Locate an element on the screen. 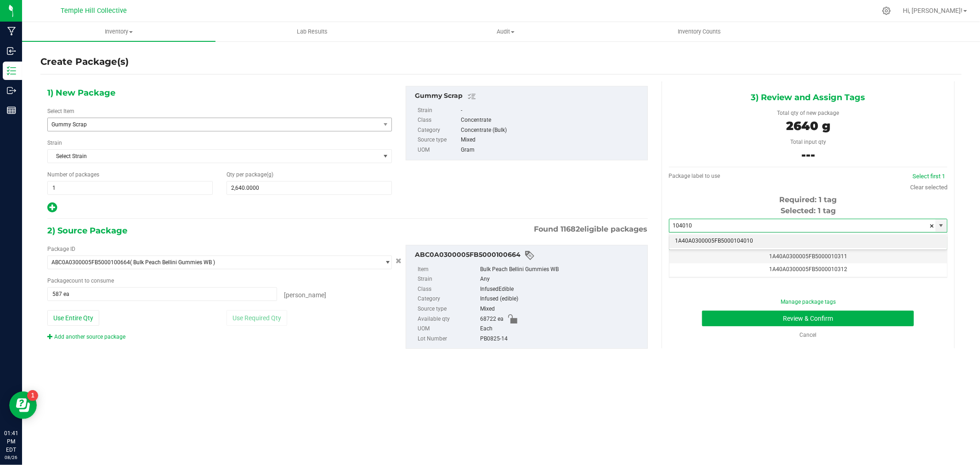 This screenshot has height=465, width=980. button: Use Required Qty is located at coordinates (257, 318).